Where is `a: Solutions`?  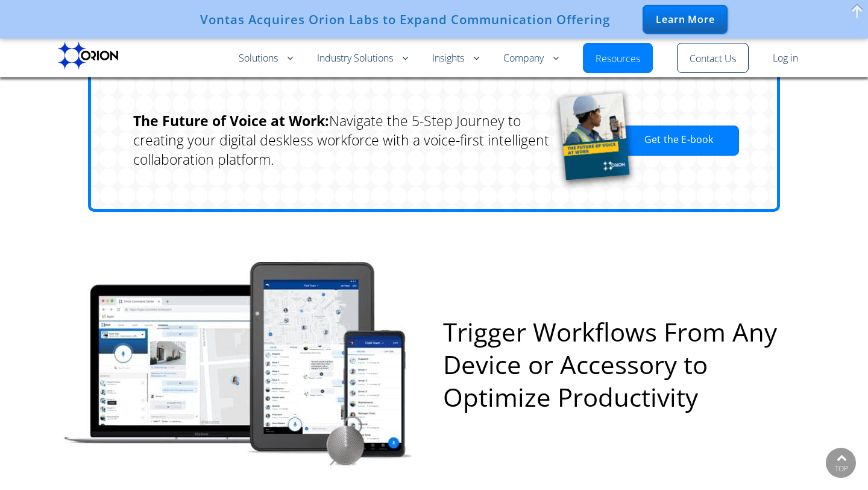
a: Solutions is located at coordinates (266, 59).